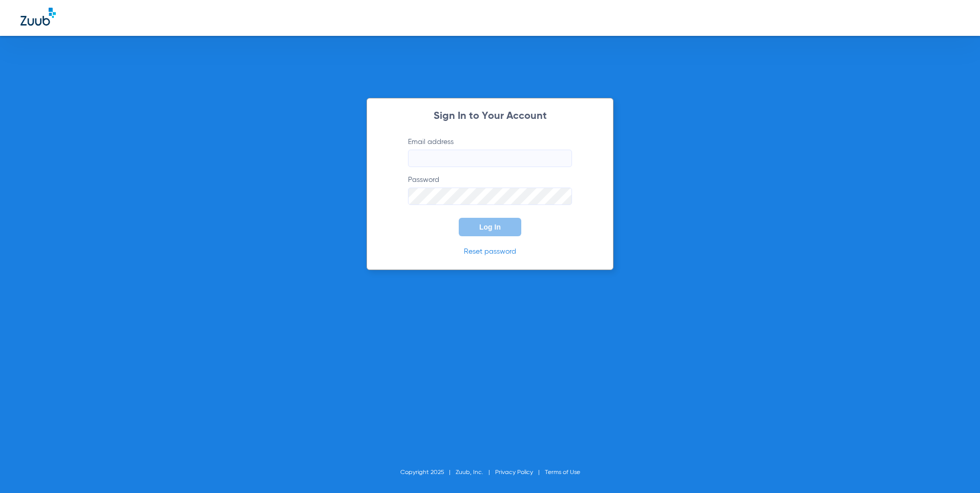  Describe the element at coordinates (954, 468) in the screenshot. I see `div: Chat Widget` at that location.